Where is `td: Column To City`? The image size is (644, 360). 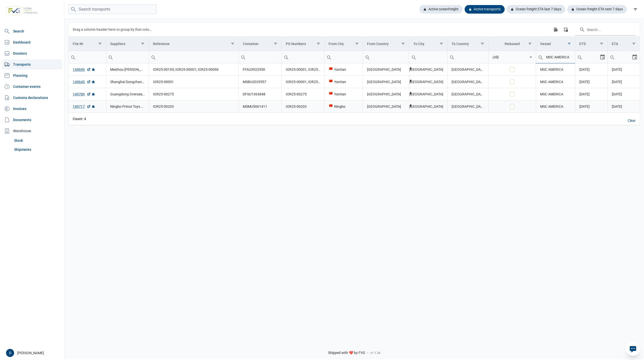 td: Column To City is located at coordinates (428, 44).